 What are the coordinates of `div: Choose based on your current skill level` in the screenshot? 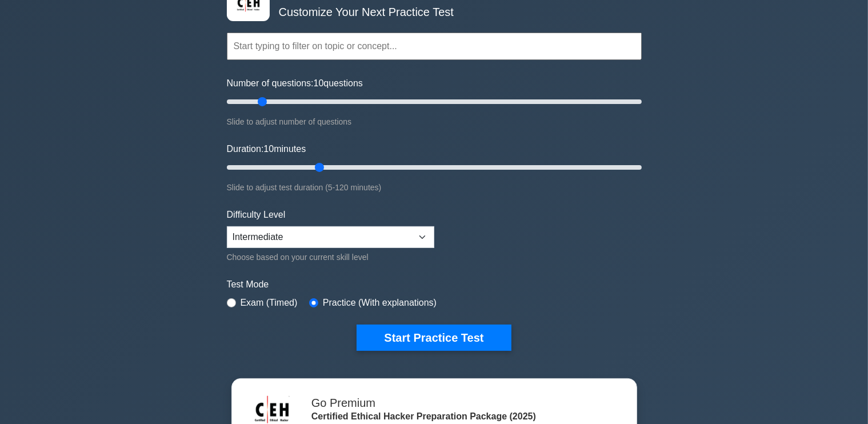 It's located at (330, 257).